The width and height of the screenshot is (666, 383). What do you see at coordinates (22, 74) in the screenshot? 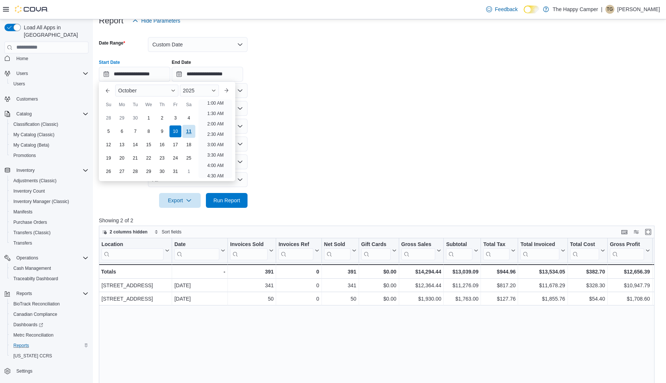
I see `span: Users` at bounding box center [22, 74].